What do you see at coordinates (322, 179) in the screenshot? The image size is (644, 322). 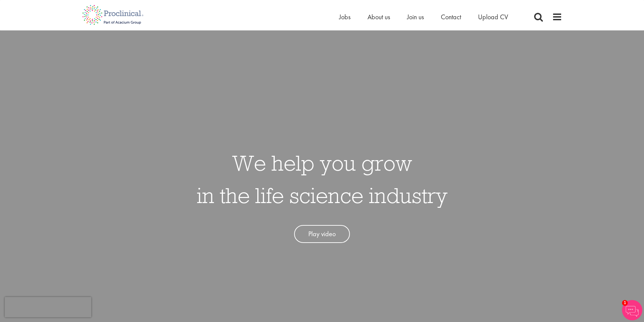 I see `h1: We help you grow in the life science industry` at bounding box center [322, 179].